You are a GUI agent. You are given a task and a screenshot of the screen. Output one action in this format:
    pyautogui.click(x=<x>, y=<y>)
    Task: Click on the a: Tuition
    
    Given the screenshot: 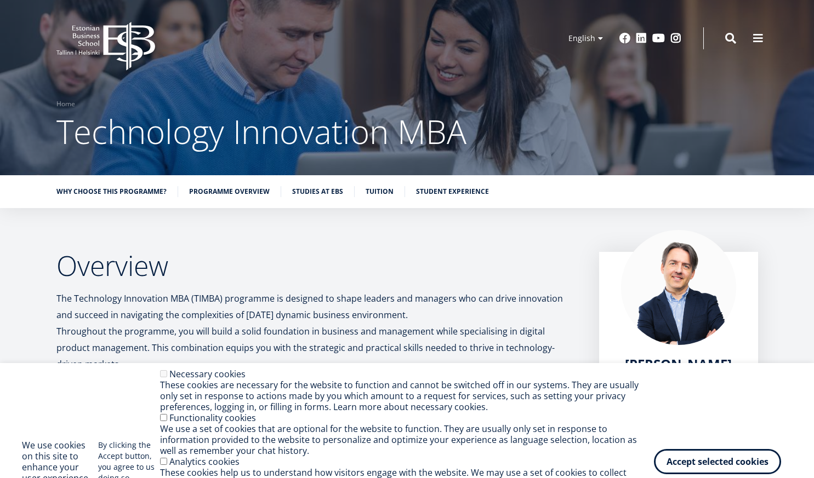 What is the action you would take?
    pyautogui.click(x=379, y=192)
    